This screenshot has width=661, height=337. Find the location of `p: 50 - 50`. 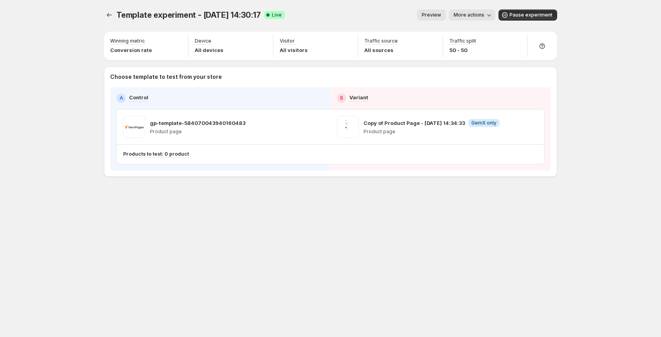

p: 50 - 50 is located at coordinates (463, 50).